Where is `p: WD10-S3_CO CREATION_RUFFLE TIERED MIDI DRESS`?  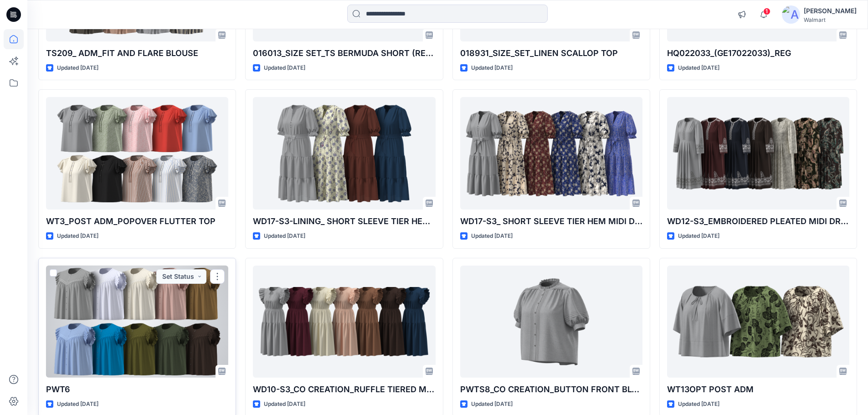 p: WD10-S3_CO CREATION_RUFFLE TIERED MIDI DRESS is located at coordinates (344, 390).